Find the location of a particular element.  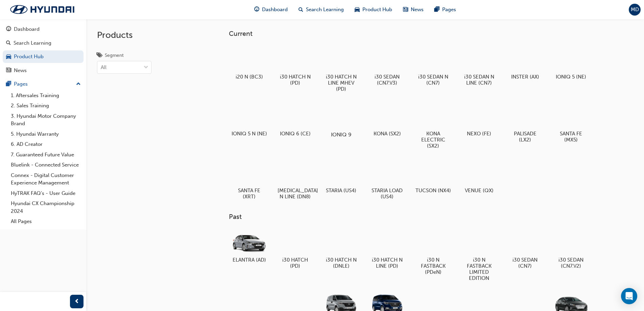

a: HyTRAK FAQ's - User Guide is located at coordinates (46, 193).